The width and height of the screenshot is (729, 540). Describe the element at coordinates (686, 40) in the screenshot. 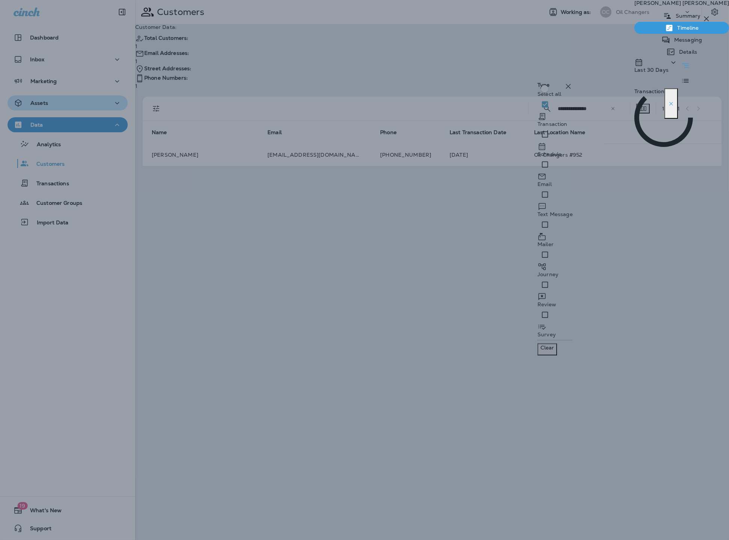

I see `p: Messaging` at that location.